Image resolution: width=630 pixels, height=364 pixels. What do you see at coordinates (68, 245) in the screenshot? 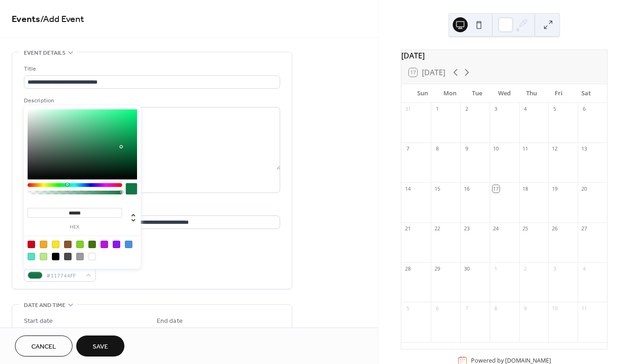
I see `div: #8B572A` at bounding box center [68, 245].